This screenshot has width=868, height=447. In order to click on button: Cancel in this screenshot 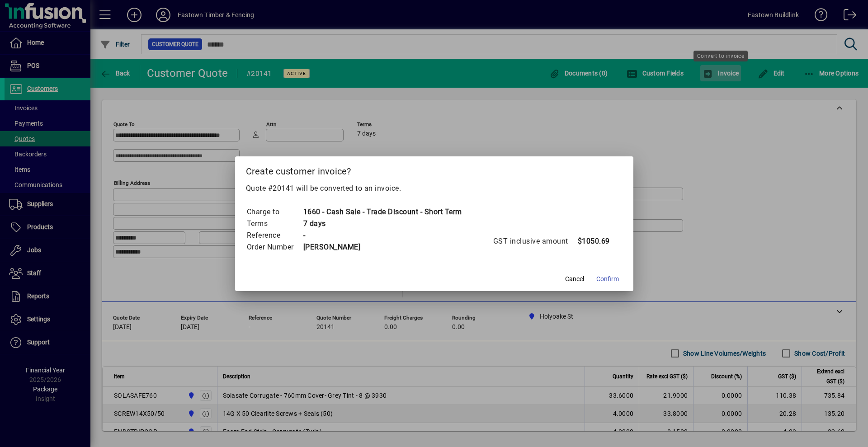, I will do `click(574, 279)`.